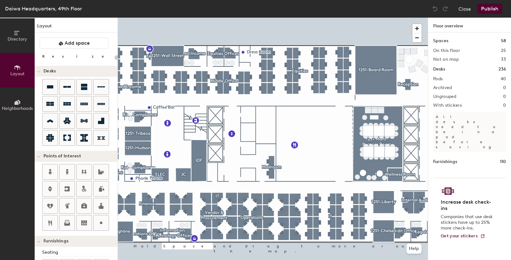 This screenshot has width=511, height=260. What do you see at coordinates (17, 74) in the screenshot?
I see `span: Layout` at bounding box center [17, 74].